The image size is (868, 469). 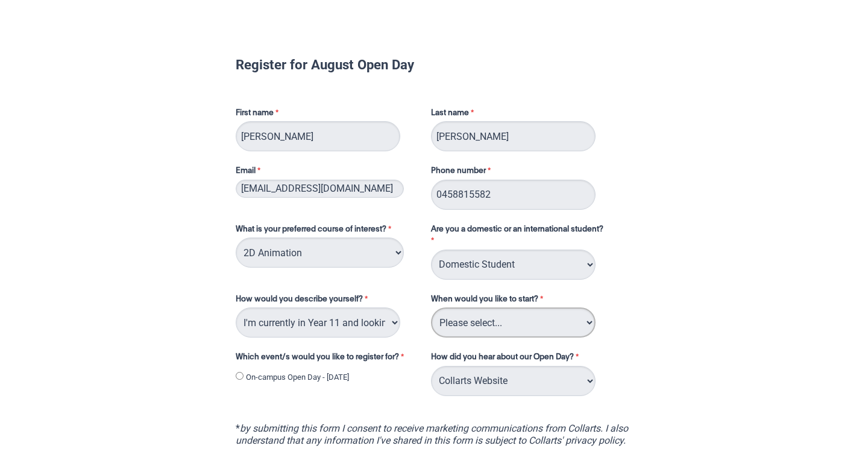 I want to click on h1: Register for August Open Day, so click(x=434, y=65).